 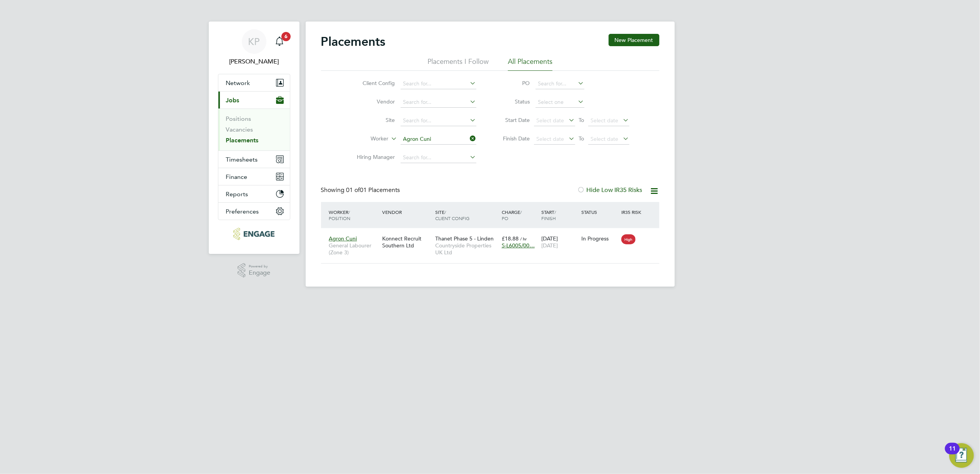 I want to click on button: New Placement, so click(x=634, y=40).